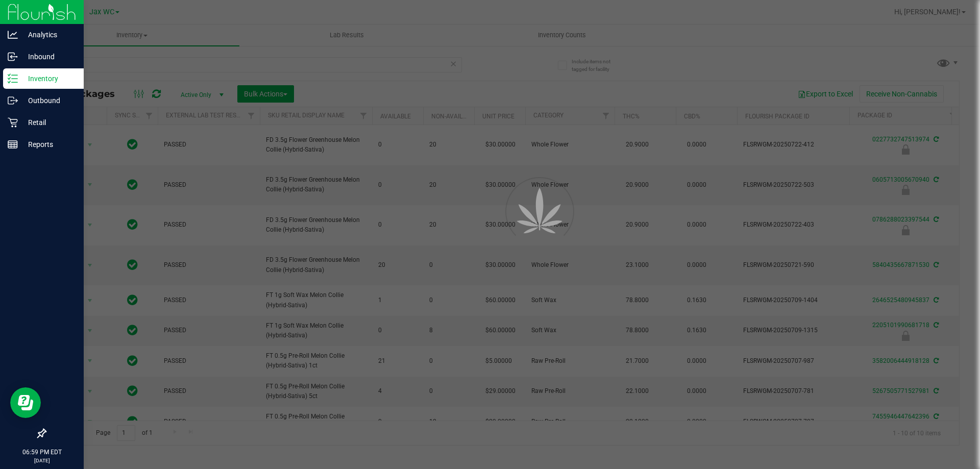 Image resolution: width=980 pixels, height=469 pixels. I want to click on inline-svg: Outbound, so click(13, 100).